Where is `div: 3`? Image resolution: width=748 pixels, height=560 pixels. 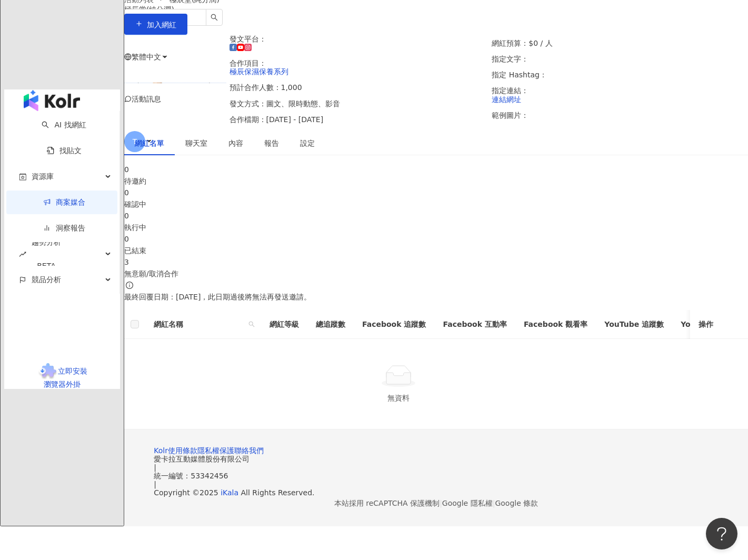 div: 3 is located at coordinates (436, 262).